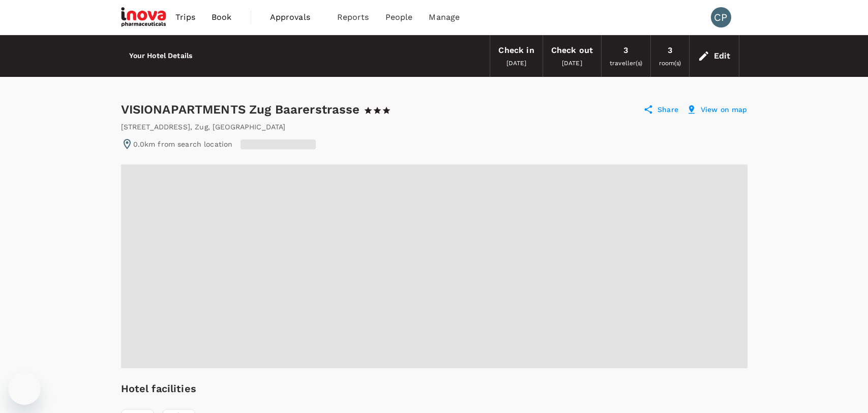  I want to click on span: Book, so click(222, 18).